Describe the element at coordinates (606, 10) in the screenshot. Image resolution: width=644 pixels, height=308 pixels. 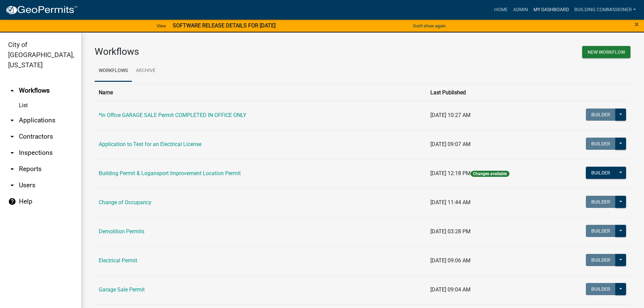
I see `a: Building Commissioner` at that location.